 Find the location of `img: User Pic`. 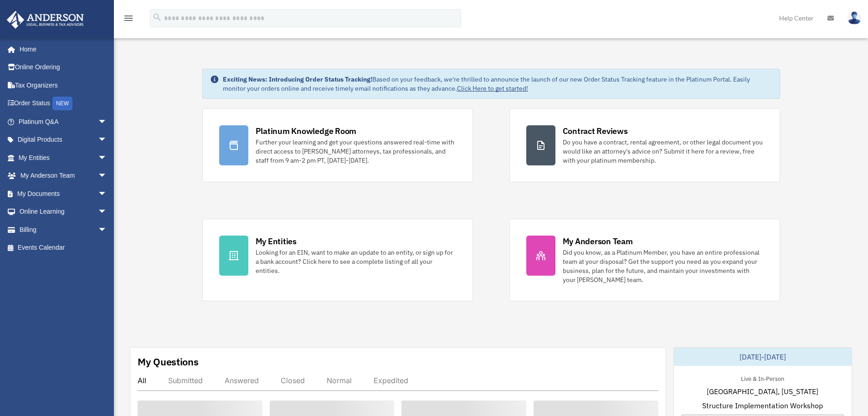

img: User Pic is located at coordinates (854, 18).